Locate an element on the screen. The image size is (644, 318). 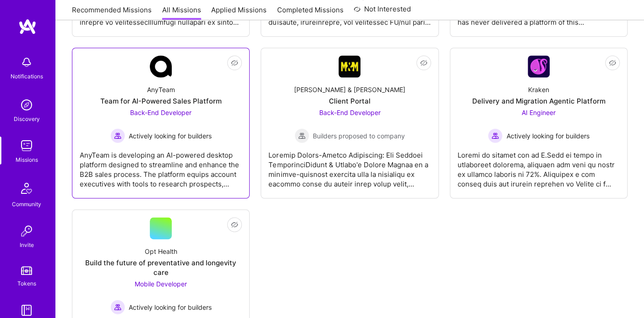
img: teamwork is located at coordinates (27, 146).